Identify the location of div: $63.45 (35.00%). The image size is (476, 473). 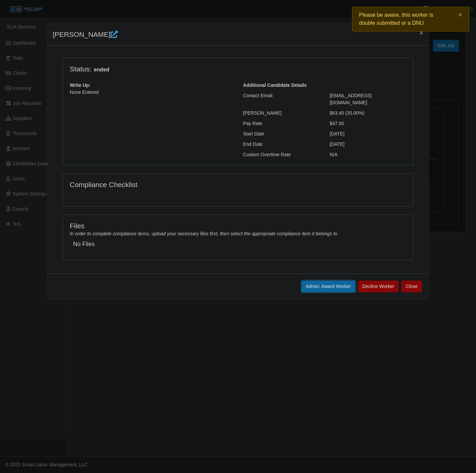
(368, 113).